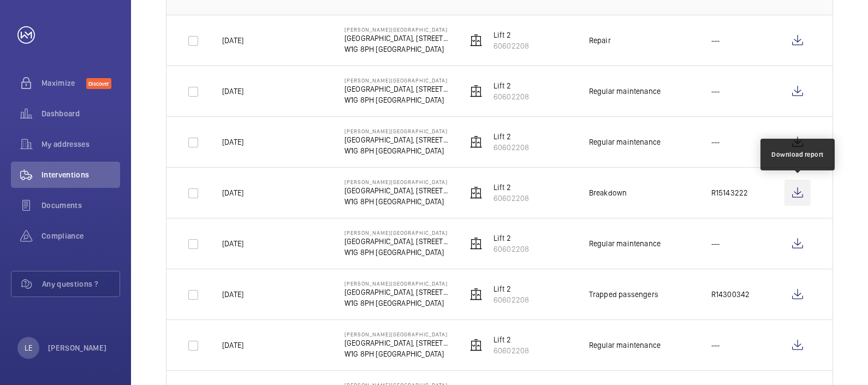 This screenshot has height=385, width=868. Describe the element at coordinates (64, 83) in the screenshot. I see `span: Maximize` at that location.